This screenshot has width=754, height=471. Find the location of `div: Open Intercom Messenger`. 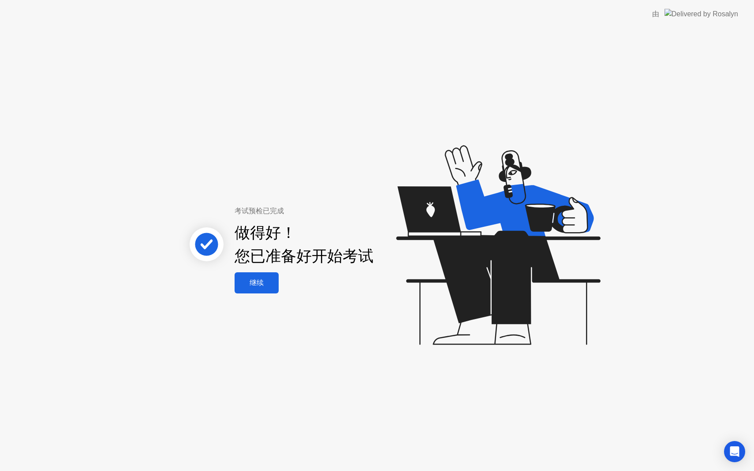

div: Open Intercom Messenger is located at coordinates (735, 452).